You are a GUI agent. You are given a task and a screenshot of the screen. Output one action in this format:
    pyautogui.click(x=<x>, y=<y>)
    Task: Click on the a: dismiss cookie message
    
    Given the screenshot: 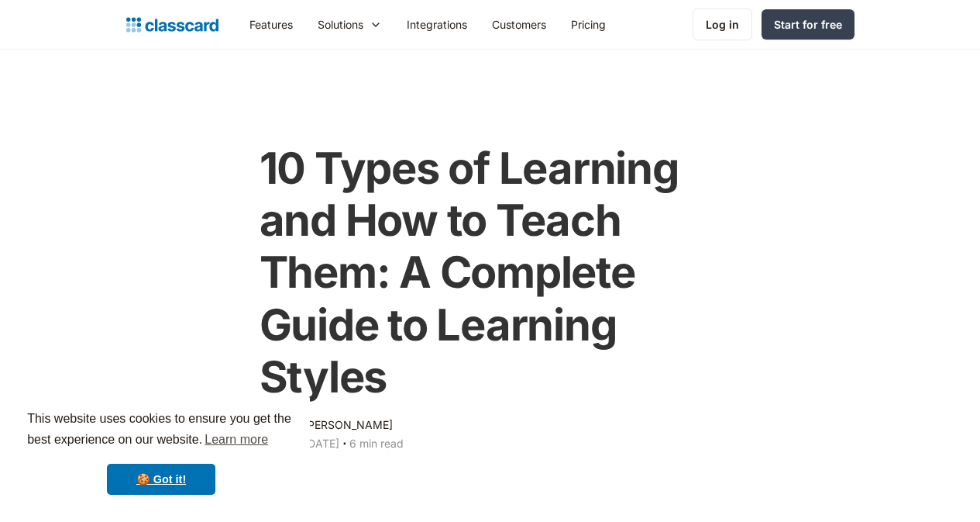 What is the action you would take?
    pyautogui.click(x=161, y=479)
    